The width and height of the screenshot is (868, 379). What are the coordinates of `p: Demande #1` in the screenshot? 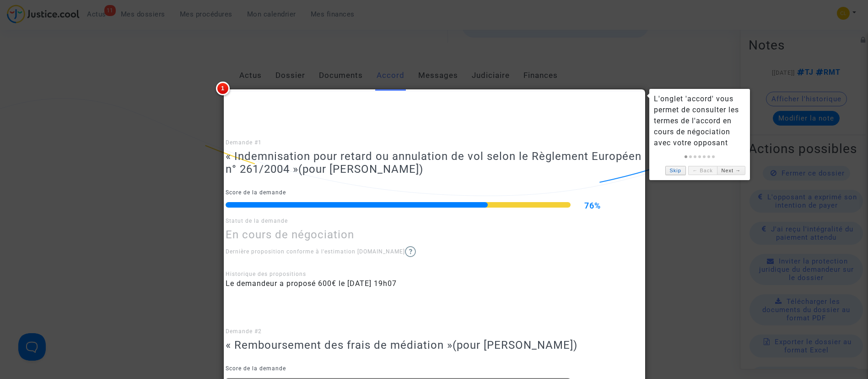 It's located at (434, 143).